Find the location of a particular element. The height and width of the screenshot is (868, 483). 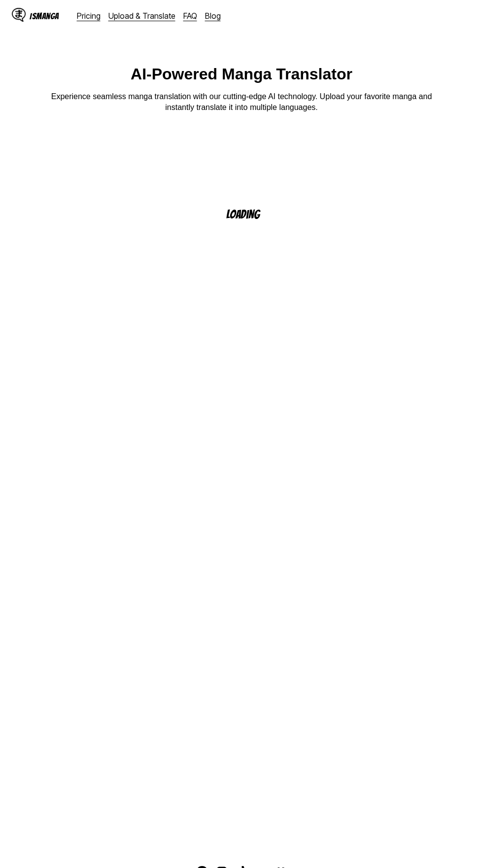

a: IsManga LogoIsManga is located at coordinates (45, 16).